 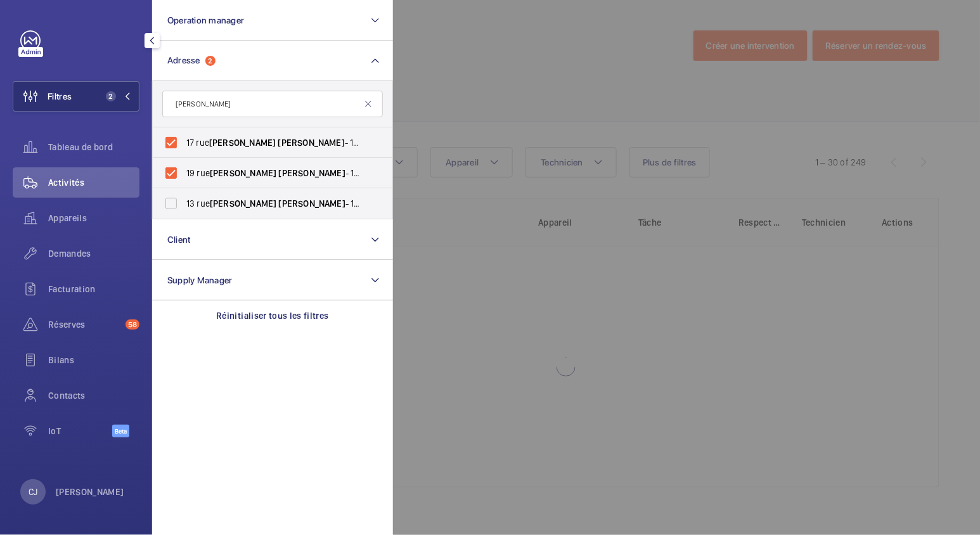 What do you see at coordinates (121, 431) in the screenshot?
I see `span: Beta` at bounding box center [121, 431].